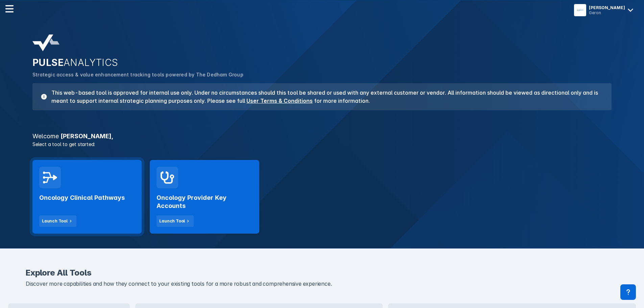 Image resolution: width=644 pixels, height=308 pixels. I want to click on h2: Oncology Clinical Pathways, so click(82, 198).